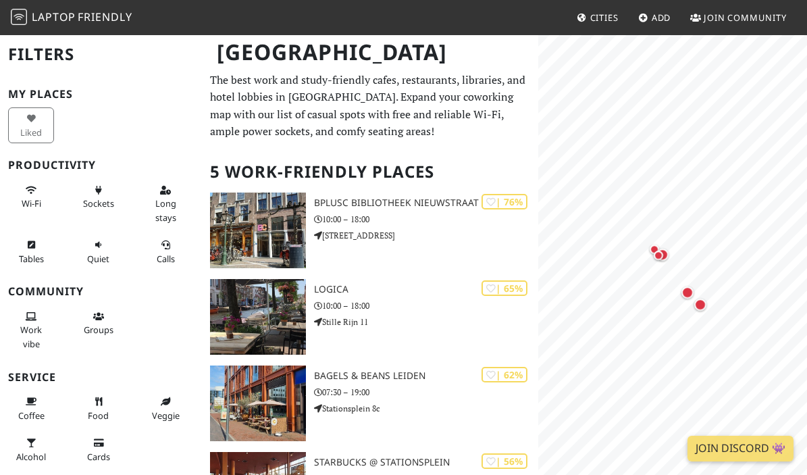 Image resolution: width=807 pixels, height=475 pixels. What do you see at coordinates (31, 196) in the screenshot?
I see `button: Wi-Fi` at bounding box center [31, 196].